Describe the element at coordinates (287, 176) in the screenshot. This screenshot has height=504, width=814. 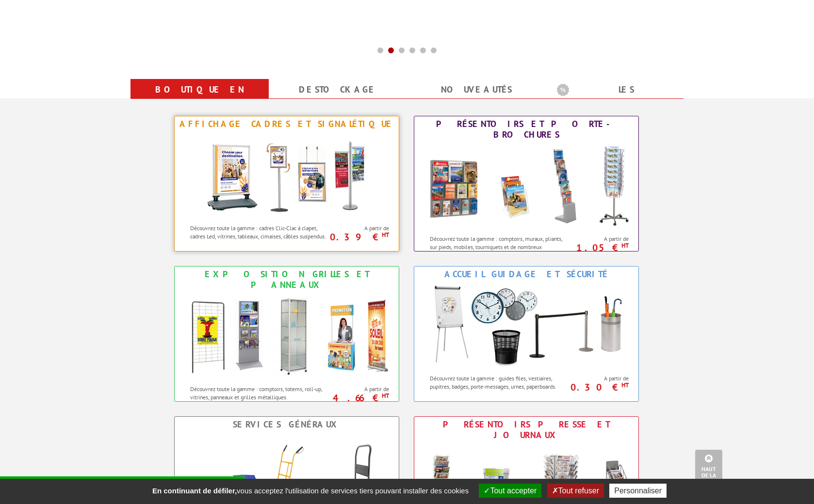
I see `img: Affichage Cadres et Signalétique` at that location.